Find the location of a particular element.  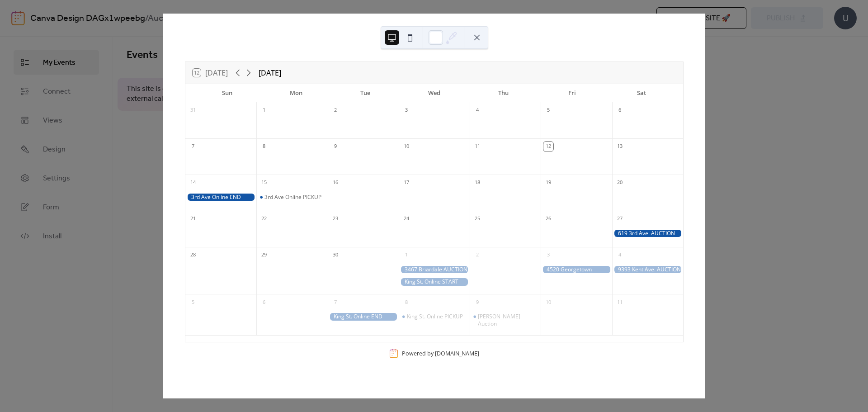

div: 27 is located at coordinates (620, 219).